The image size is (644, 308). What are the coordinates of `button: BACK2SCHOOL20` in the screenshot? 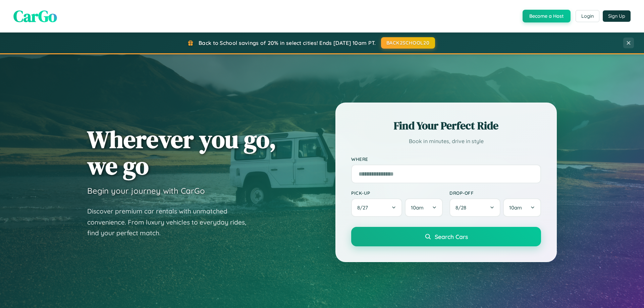 It's located at (408, 43).